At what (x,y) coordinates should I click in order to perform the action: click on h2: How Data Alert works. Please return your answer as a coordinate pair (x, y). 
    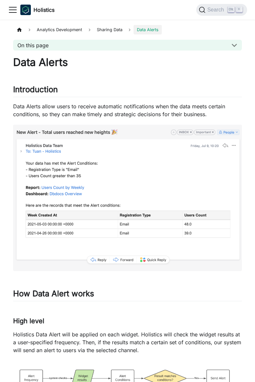
    Looking at the image, I should click on (127, 295).